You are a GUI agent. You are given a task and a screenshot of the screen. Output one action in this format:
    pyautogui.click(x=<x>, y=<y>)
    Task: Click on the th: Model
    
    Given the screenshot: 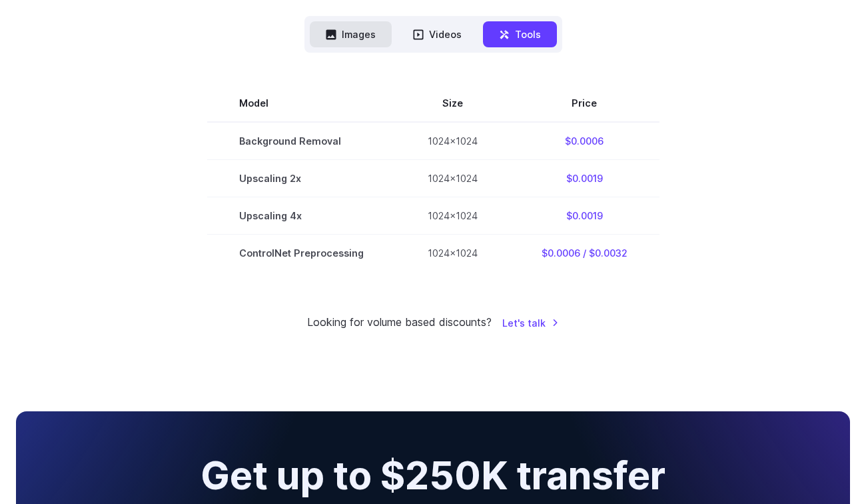 What is the action you would take?
    pyautogui.click(x=301, y=103)
    